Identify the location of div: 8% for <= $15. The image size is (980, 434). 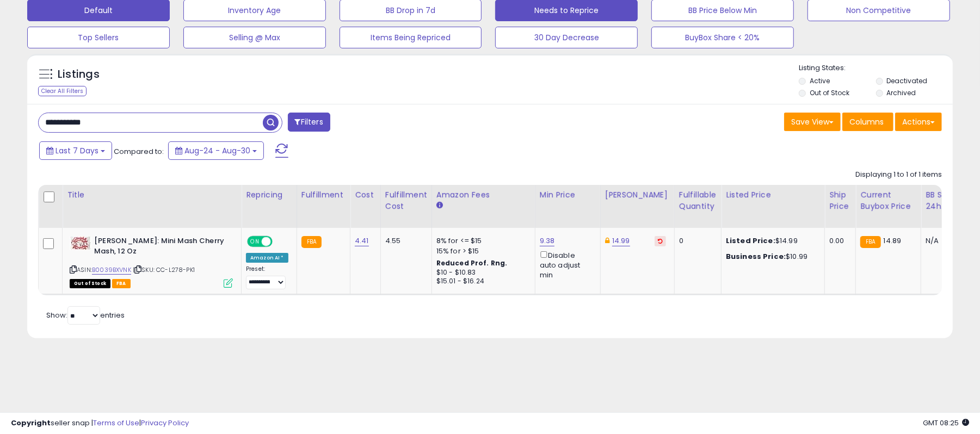
(481, 241).